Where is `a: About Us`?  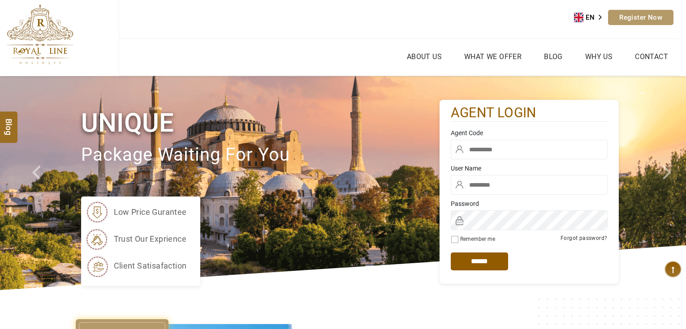
a: About Us is located at coordinates (424, 56).